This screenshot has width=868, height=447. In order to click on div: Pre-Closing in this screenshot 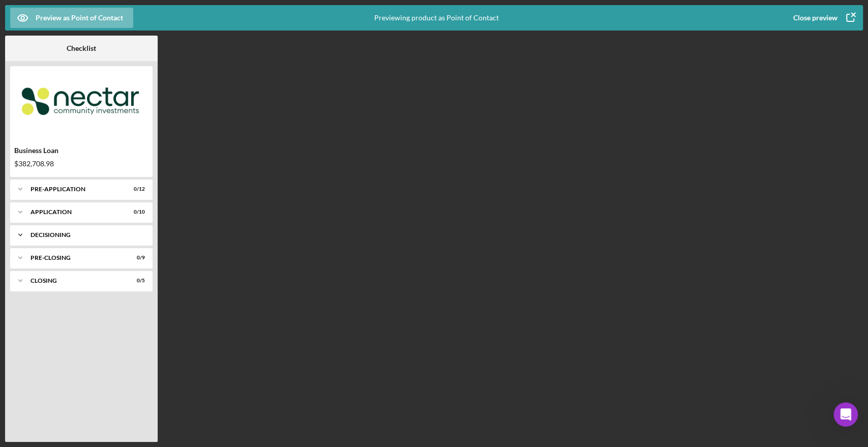, I will do `click(75, 258)`.